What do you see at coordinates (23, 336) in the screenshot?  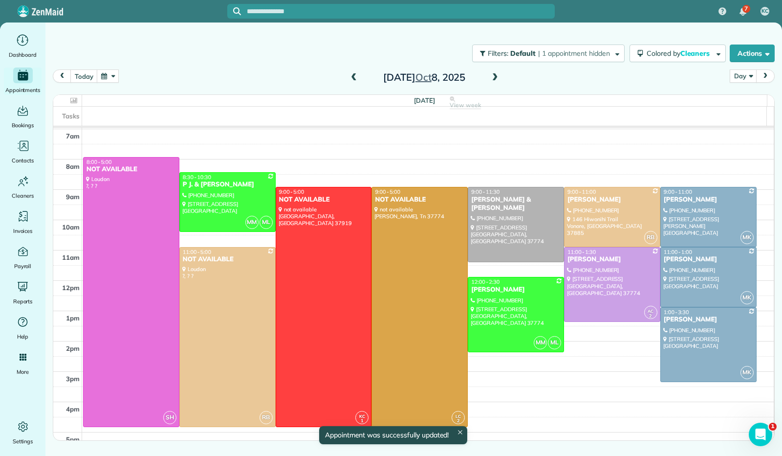 I see `span: Help` at bounding box center [23, 336].